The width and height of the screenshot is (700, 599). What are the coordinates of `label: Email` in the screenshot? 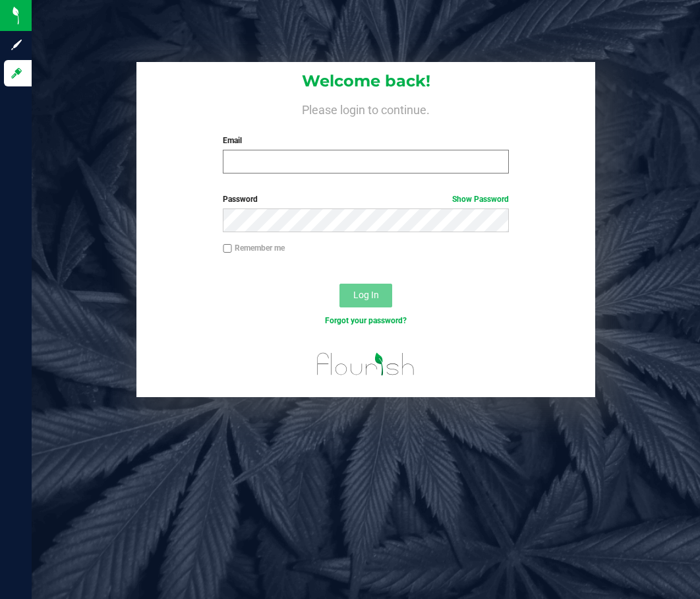 It's located at (366, 140).